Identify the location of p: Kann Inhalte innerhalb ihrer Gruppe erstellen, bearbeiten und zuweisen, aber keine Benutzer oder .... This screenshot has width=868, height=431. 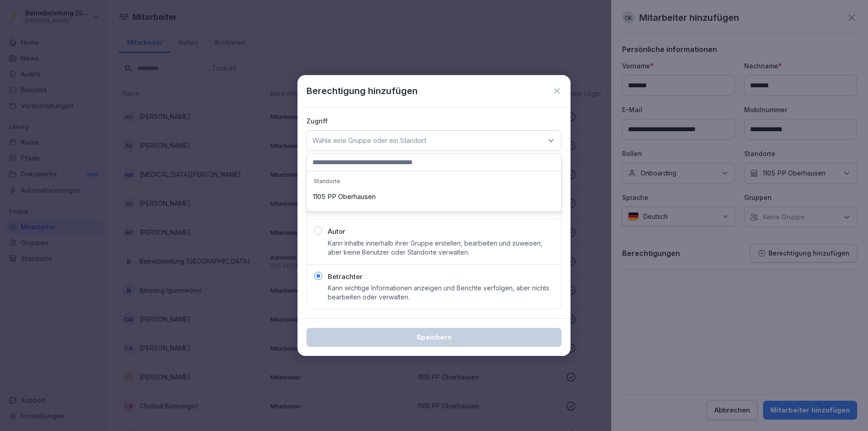
(441, 247).